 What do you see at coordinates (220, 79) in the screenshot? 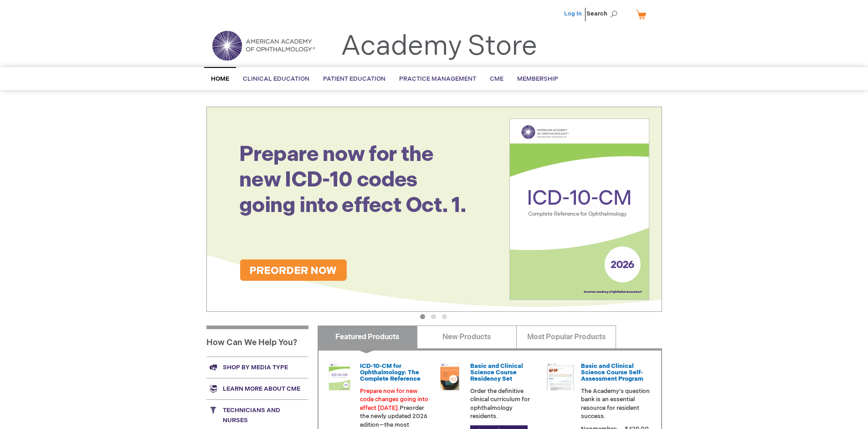
I see `span: Home` at bounding box center [220, 79].